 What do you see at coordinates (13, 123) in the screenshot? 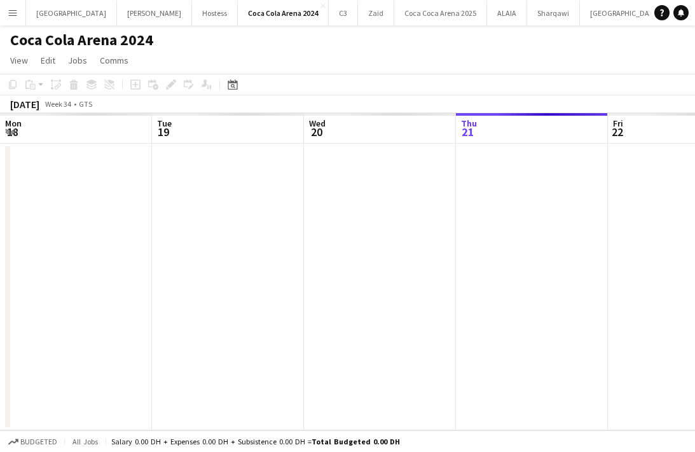
I see `span: Mon` at bounding box center [13, 123].